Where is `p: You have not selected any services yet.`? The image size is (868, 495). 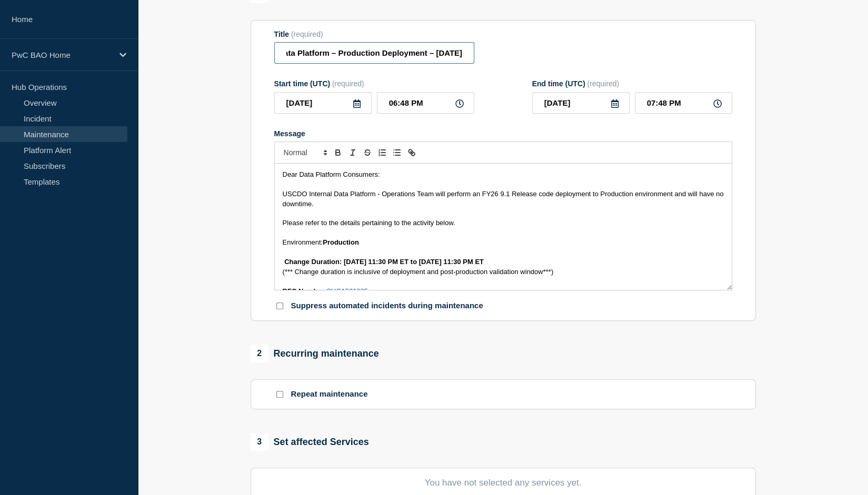 p: You have not selected any services yet. is located at coordinates (503, 483).